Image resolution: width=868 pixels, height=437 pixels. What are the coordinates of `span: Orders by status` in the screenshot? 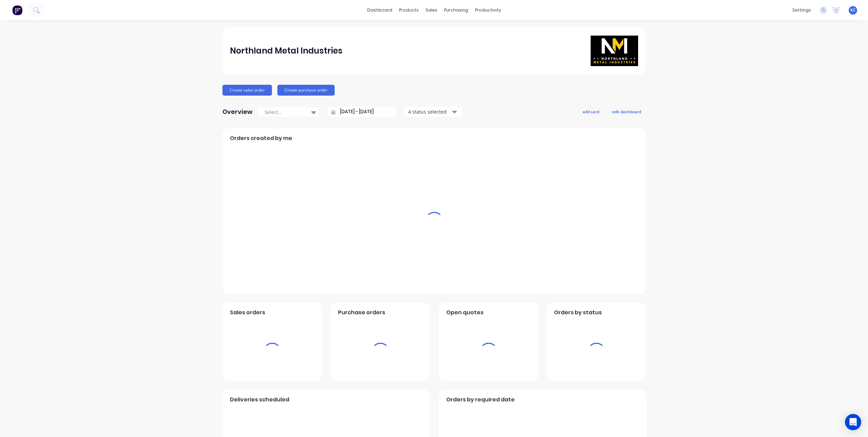 It's located at (577, 313).